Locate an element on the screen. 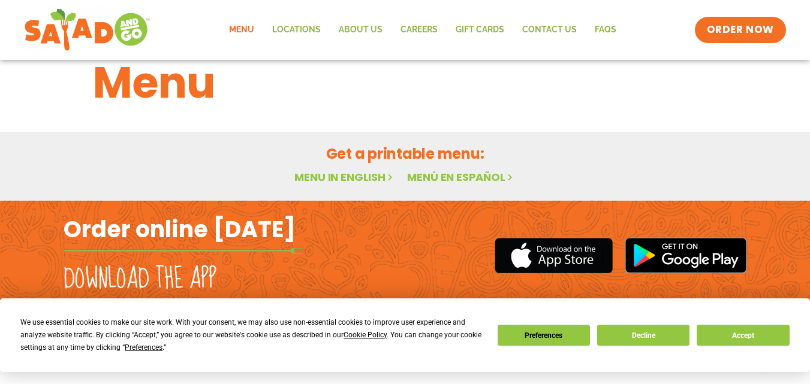 Image resolution: width=810 pixels, height=384 pixels. a: Menú en español is located at coordinates (461, 177).